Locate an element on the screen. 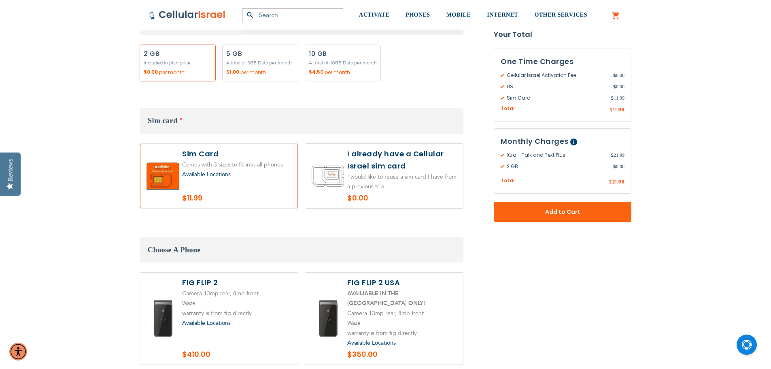 The height and width of the screenshot is (369, 771). span: MOBILE is located at coordinates (459, 15).